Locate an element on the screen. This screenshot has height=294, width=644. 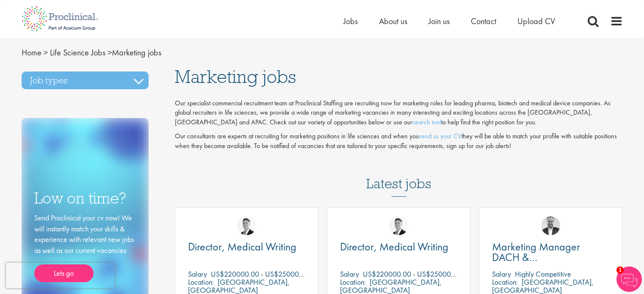
span: Contact is located at coordinates (484, 21).